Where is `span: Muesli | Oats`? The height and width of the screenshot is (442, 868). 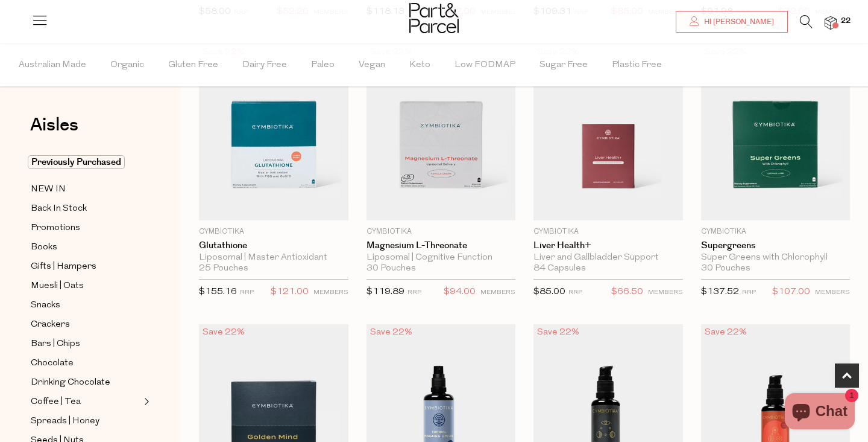 span: Muesli | Oats is located at coordinates (57, 286).